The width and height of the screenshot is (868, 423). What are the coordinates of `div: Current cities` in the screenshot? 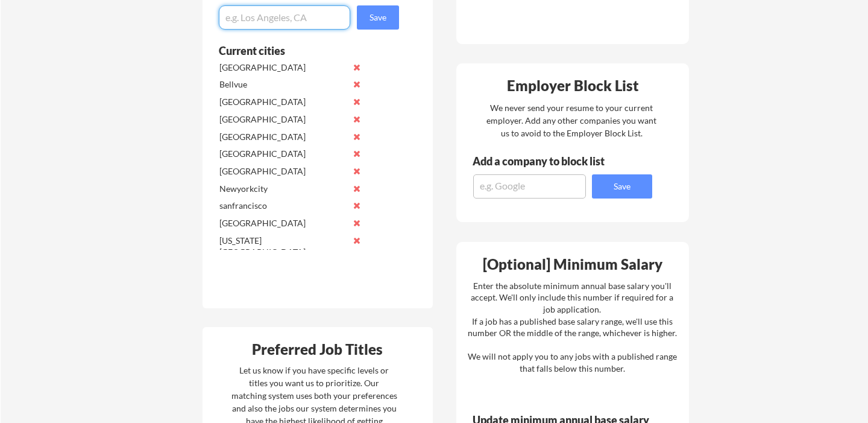 It's located at (302, 51).